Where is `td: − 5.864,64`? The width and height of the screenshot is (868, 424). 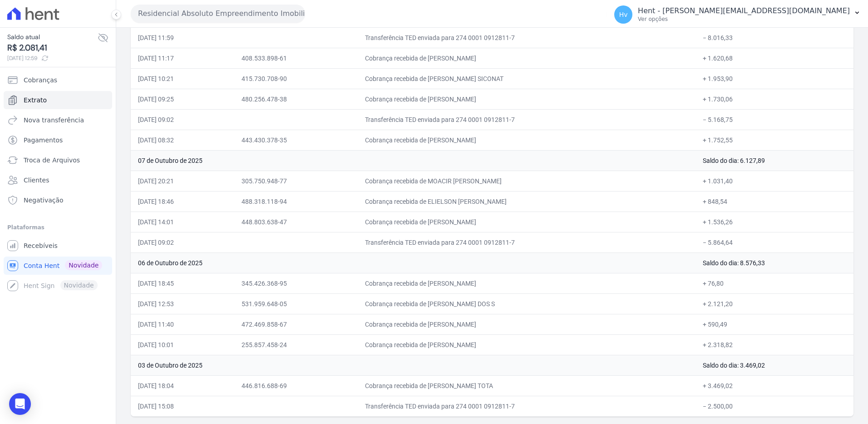
td: − 5.864,64 is located at coordinates (774, 242).